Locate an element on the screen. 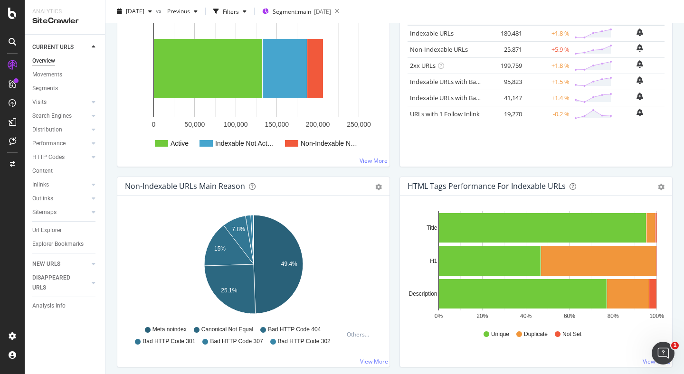  div: CURRENT URLS is located at coordinates (53, 47).